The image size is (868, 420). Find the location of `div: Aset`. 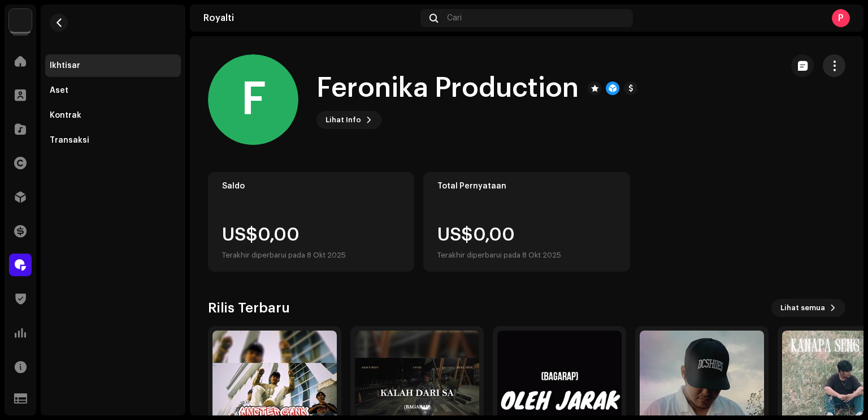

div: Aset is located at coordinates (59, 90).